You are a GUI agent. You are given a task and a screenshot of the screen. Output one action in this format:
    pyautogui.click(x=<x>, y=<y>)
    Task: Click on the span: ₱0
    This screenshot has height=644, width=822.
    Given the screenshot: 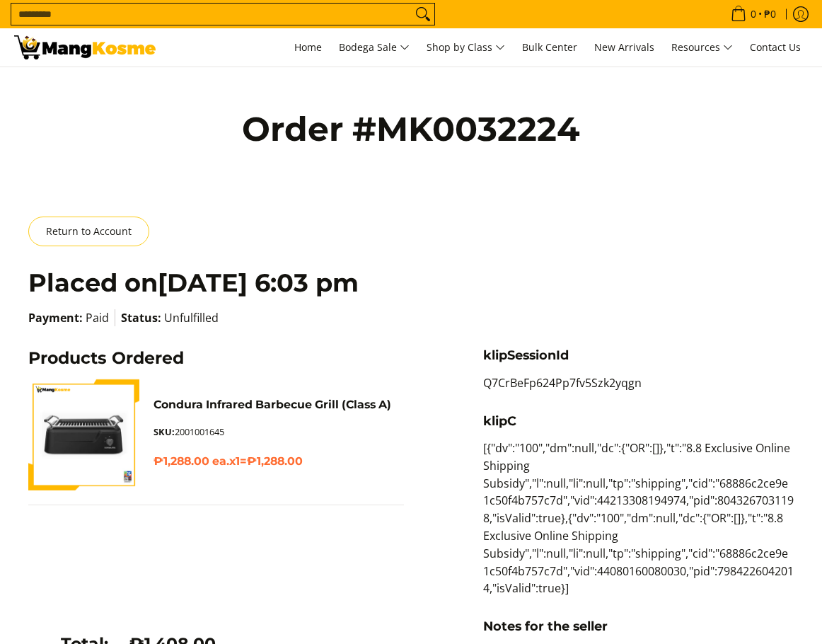 What is the action you would take?
    pyautogui.click(x=770, y=14)
    